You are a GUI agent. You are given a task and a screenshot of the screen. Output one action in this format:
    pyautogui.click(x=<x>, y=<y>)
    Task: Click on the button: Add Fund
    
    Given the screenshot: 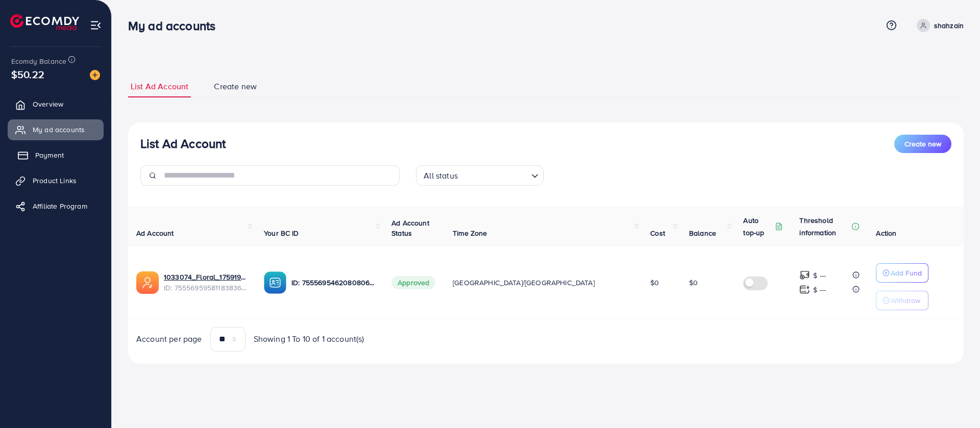 What is the action you would take?
    pyautogui.click(x=902, y=273)
    